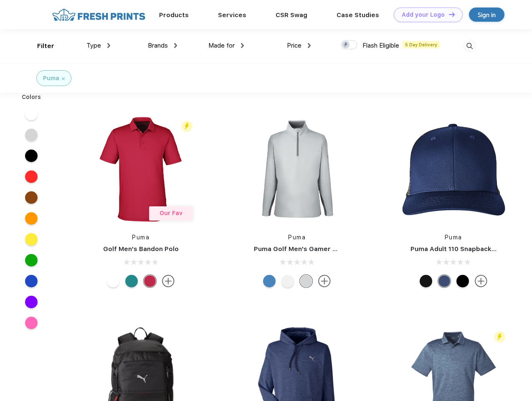 Image resolution: width=532 pixels, height=401 pixels. I want to click on span: 5 Day Delivery, so click(421, 44).